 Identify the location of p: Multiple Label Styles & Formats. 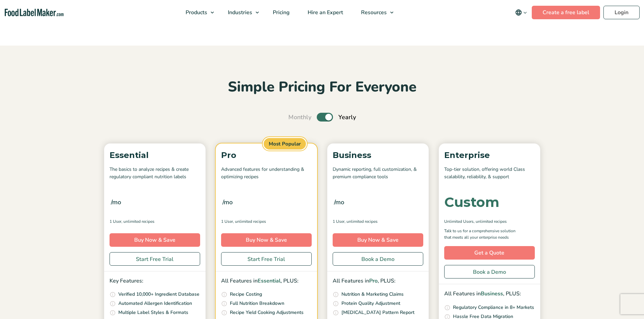
(153, 312).